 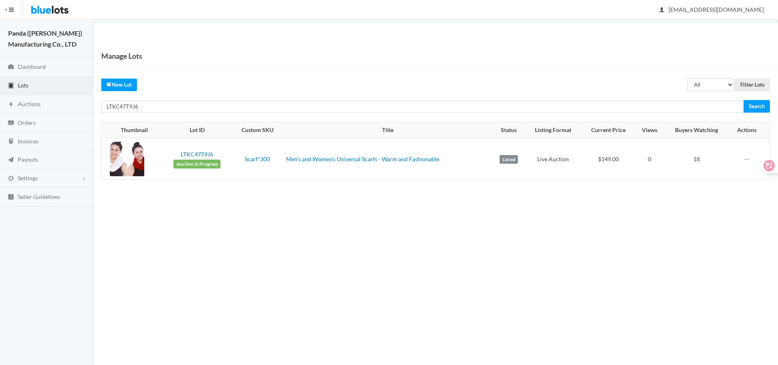 I want to click on span: Lots, so click(x=23, y=85).